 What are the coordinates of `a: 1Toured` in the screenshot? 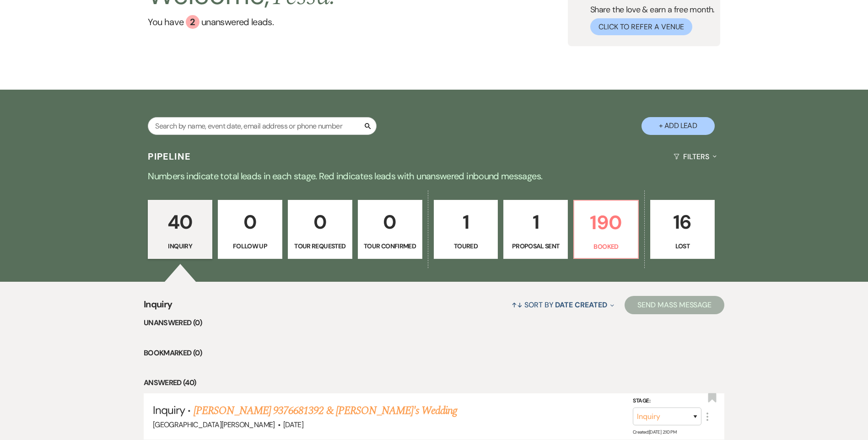 It's located at (466, 230).